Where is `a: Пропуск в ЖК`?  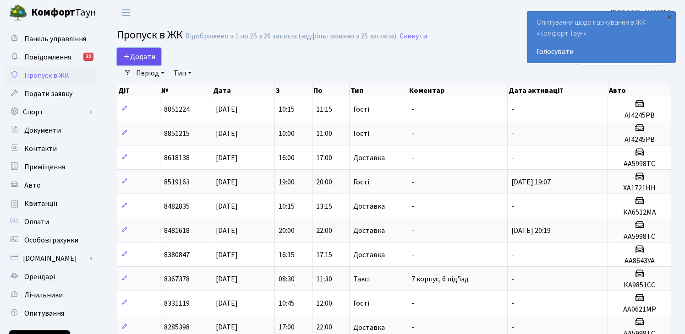
a: Пропуск в ЖК is located at coordinates (50, 76).